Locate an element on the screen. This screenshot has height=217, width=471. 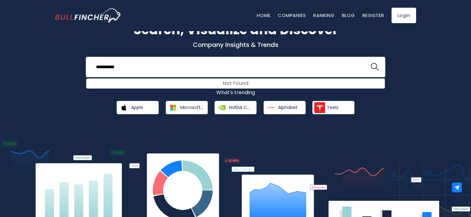
a: Go to homepage is located at coordinates (88, 15).